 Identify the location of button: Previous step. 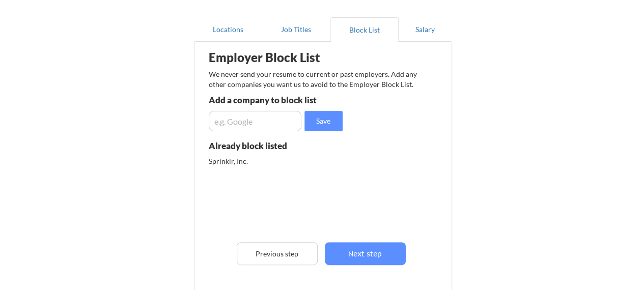
(277, 253).